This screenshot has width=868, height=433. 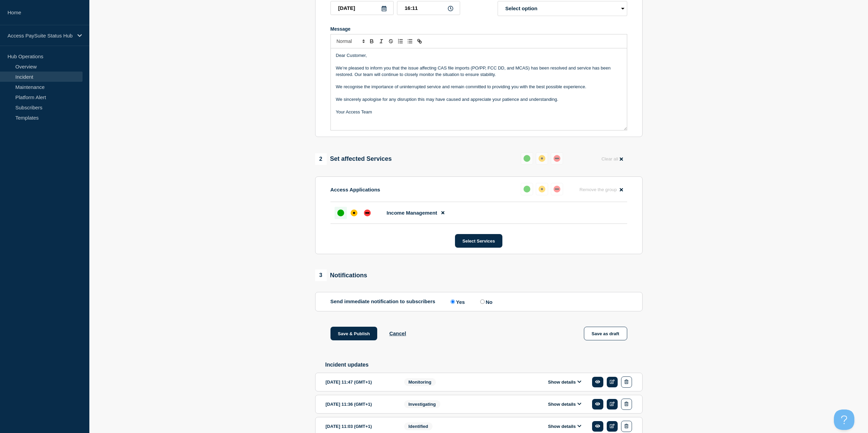 I want to click on p: We recognise the importance of uninterrupted service and remain committed to providing you with t..., so click(x=479, y=87).